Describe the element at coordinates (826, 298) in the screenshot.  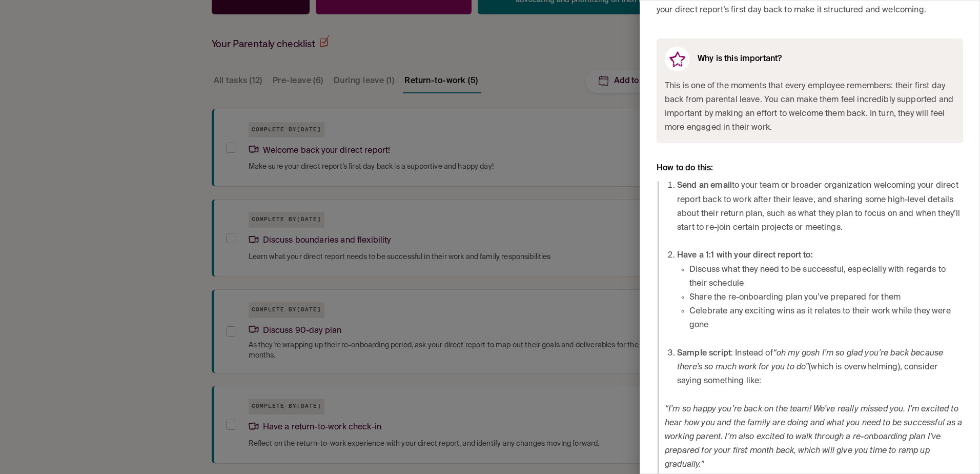
I see `li: Share the re-onboarding plan you’ve prepared for them` at that location.